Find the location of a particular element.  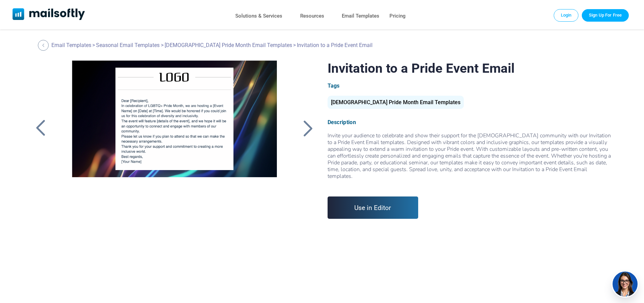

a: Resources is located at coordinates (312, 16).